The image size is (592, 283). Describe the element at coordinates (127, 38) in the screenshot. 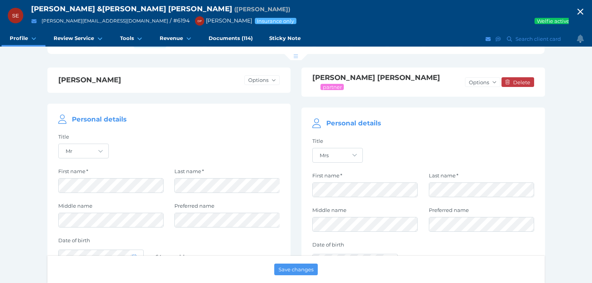

I see `span: Tools` at that location.